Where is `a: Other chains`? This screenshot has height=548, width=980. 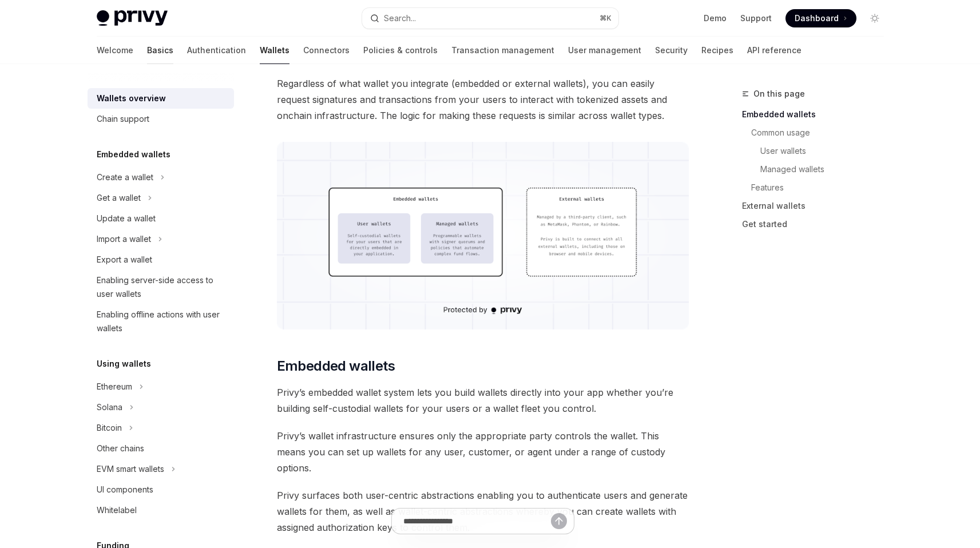 a: Other chains is located at coordinates (161, 449).